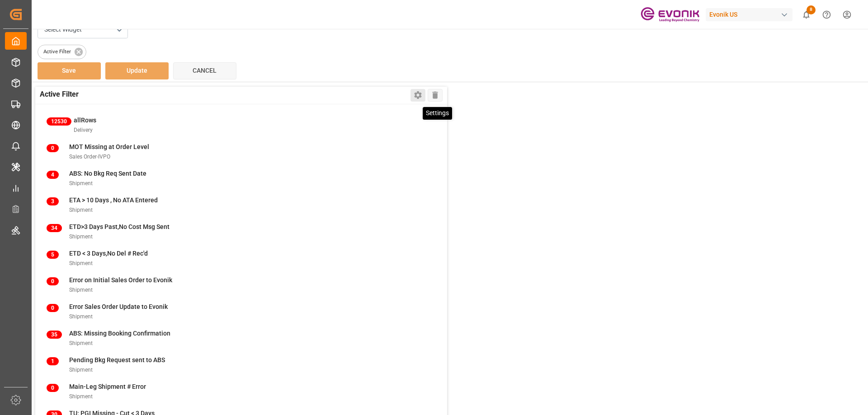 The image size is (868, 415). I want to click on button: Save, so click(69, 71).